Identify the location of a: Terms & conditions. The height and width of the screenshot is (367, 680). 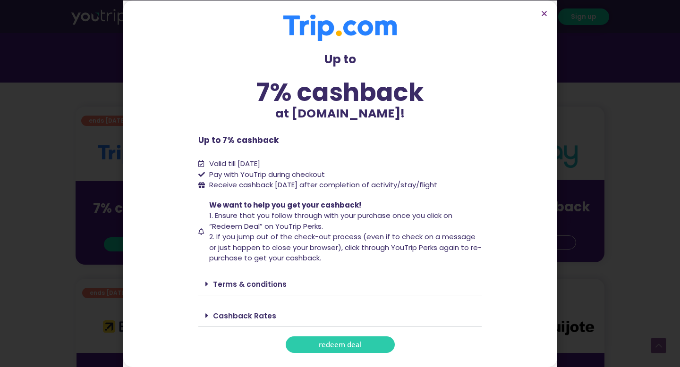
(250, 284).